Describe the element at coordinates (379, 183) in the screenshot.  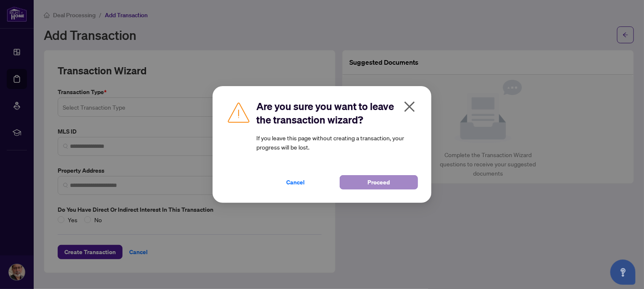
I see `span: Proceed` at that location.